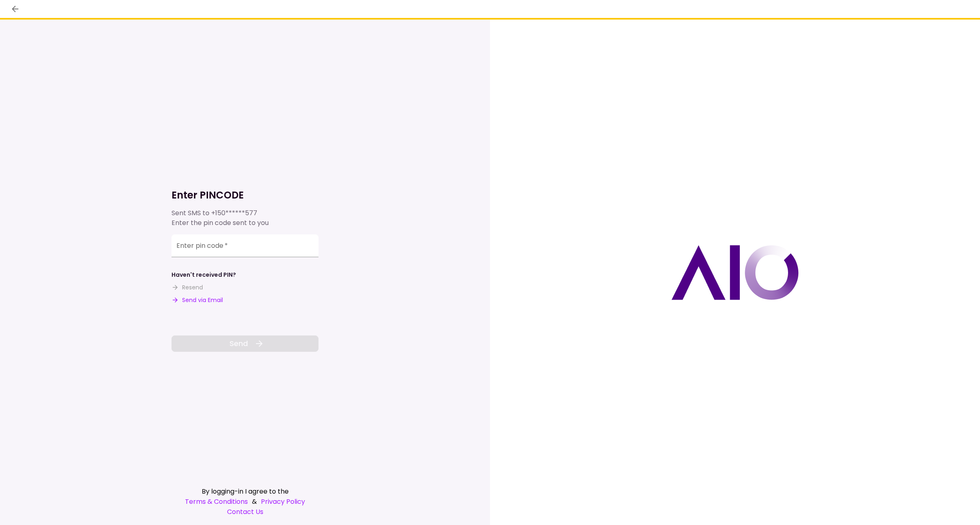 The image size is (980, 525). What do you see at coordinates (204, 275) in the screenshot?
I see `div: Haven't received PIN?` at bounding box center [204, 275].